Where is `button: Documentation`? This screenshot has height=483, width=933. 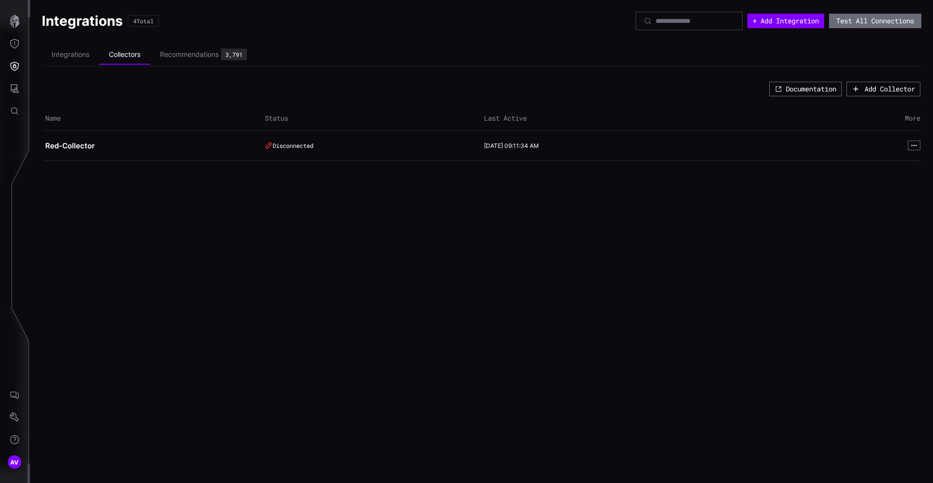
button: Documentation is located at coordinates (805, 89).